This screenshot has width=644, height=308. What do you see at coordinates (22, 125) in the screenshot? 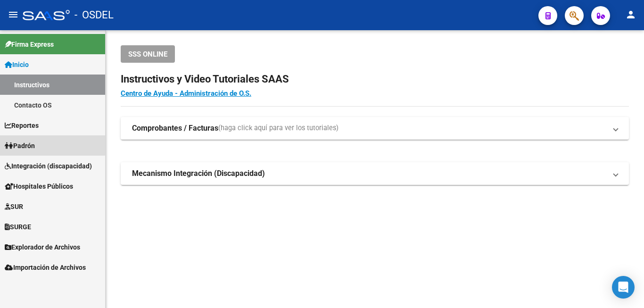
I see `span: Reportes` at bounding box center [22, 125].